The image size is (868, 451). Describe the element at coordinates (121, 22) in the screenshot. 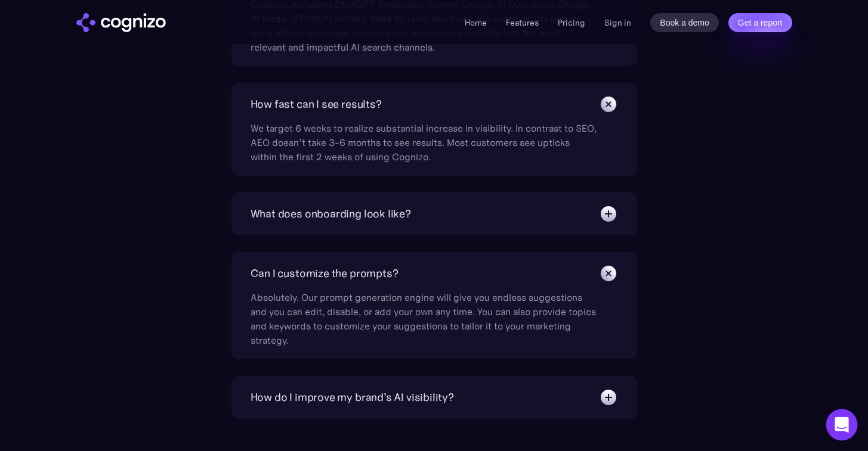

I see `a: home` at that location.